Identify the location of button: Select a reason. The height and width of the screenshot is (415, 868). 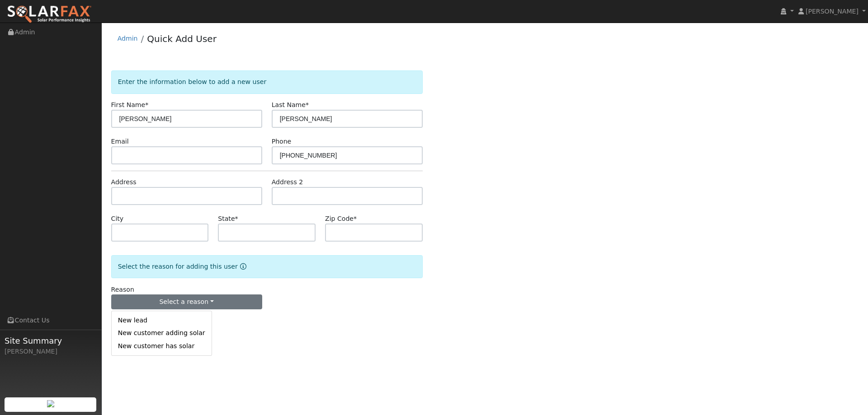
(187, 302).